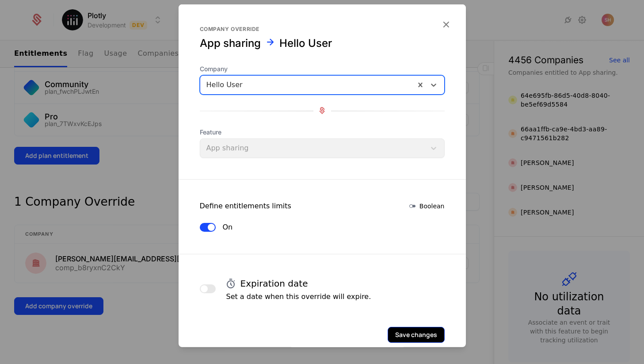 The image size is (644, 364). What do you see at coordinates (299, 296) in the screenshot?
I see `p: Set a date when this override will expire.` at bounding box center [299, 296].